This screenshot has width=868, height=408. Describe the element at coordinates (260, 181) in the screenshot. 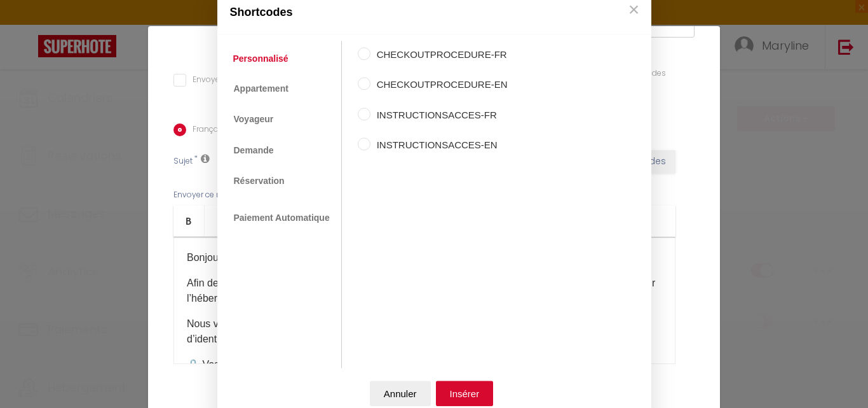

I see `a: Réservation` at that location.